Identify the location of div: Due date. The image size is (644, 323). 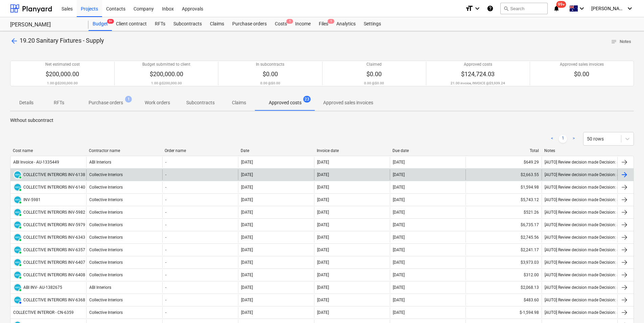
(428, 151).